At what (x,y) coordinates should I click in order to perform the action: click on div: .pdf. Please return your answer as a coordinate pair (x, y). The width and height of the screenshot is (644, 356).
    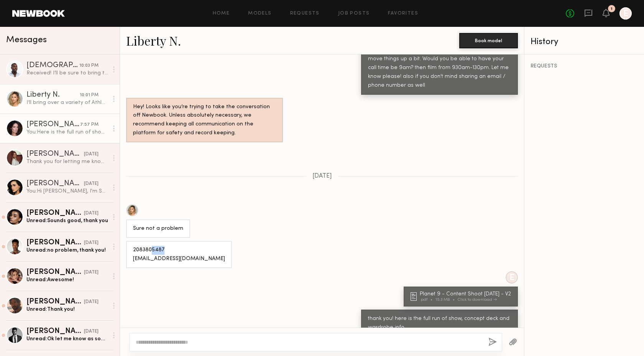
    Looking at the image, I should click on (428, 299).